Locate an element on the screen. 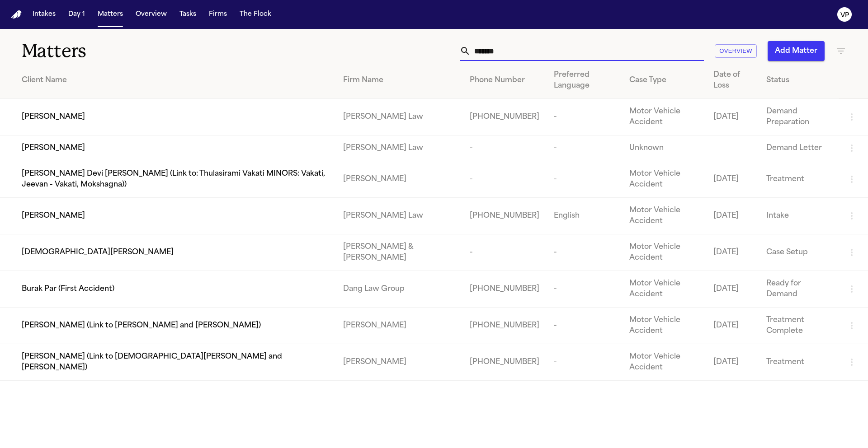 This screenshot has height=448, width=868. button: The Flock is located at coordinates (255, 14).